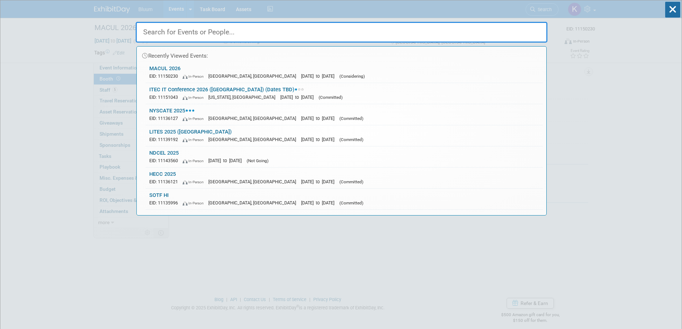  Describe the element at coordinates (165, 97) in the screenshot. I see `span: EID: 11151043` at that location.